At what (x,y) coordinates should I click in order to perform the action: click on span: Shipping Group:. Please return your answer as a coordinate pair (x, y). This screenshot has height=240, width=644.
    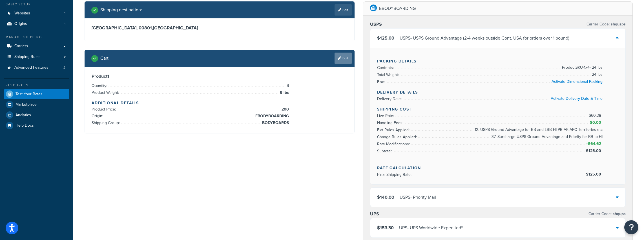
    Looking at the image, I should click on (106, 122).